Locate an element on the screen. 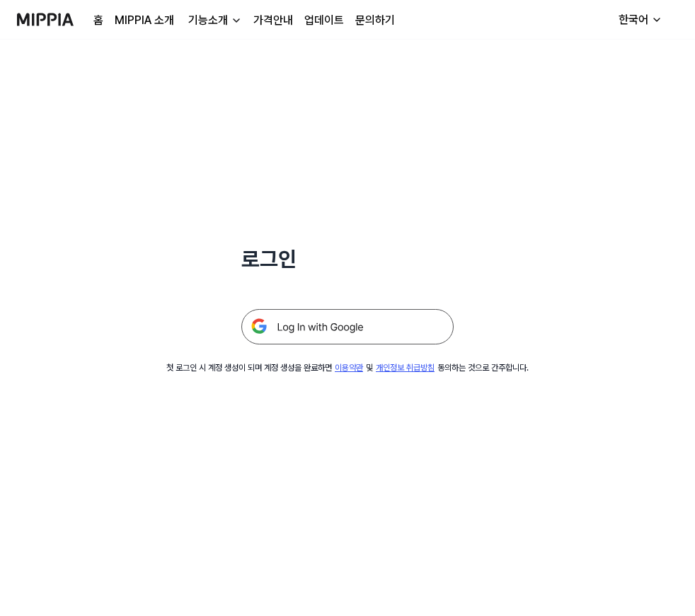 The height and width of the screenshot is (616, 695). div: 첫 로그인 시 계정 생성이 되며 계정 생성을 완료하면 및 동의하는 것으로 간주합니다. is located at coordinates (347, 368).